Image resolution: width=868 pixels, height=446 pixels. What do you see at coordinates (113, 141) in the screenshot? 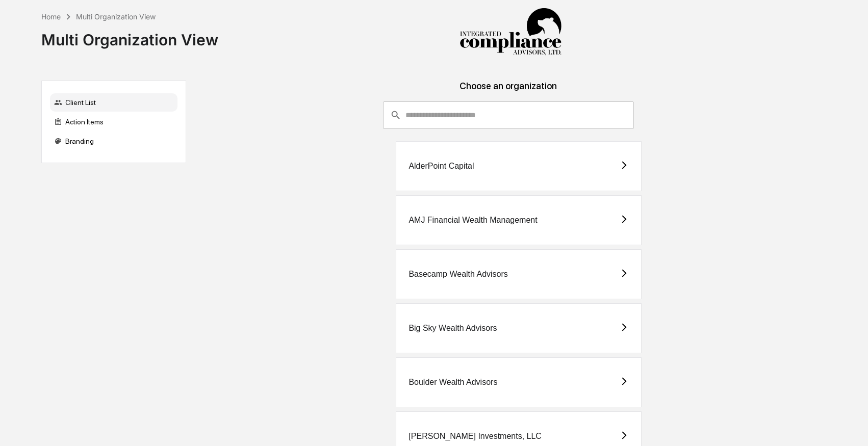
I see `div: Branding` at bounding box center [113, 141].